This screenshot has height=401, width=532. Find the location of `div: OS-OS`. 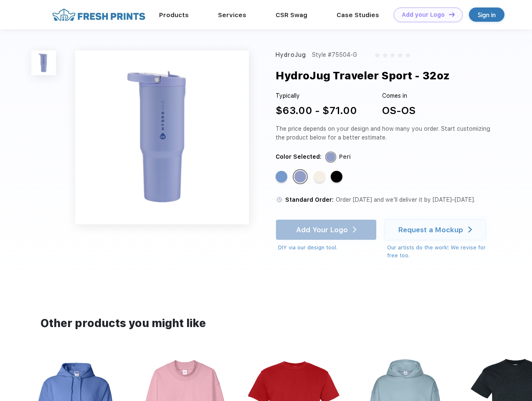

div: OS-OS is located at coordinates (398, 111).